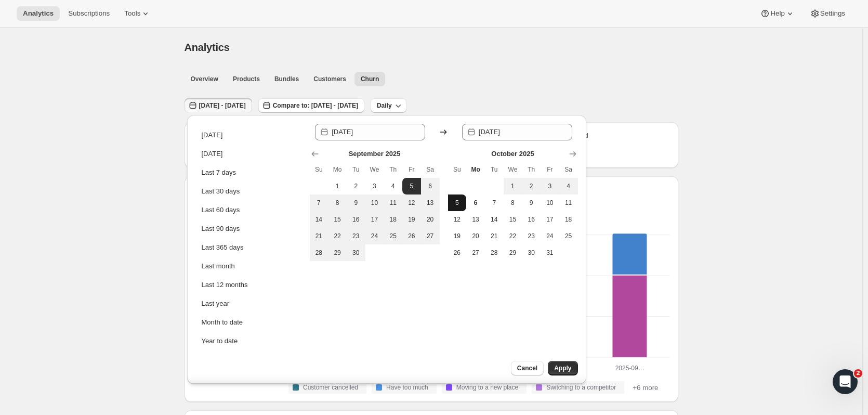  What do you see at coordinates (393, 219) in the screenshot?
I see `button: Thursday September 18 2025` at bounding box center [393, 219].